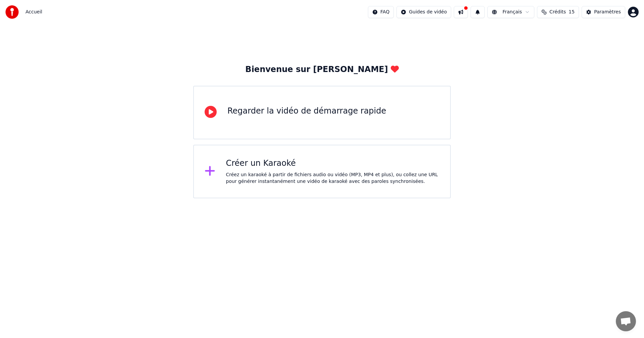 This screenshot has width=644, height=338. I want to click on div: Créer un Karaoké, so click(333, 164).